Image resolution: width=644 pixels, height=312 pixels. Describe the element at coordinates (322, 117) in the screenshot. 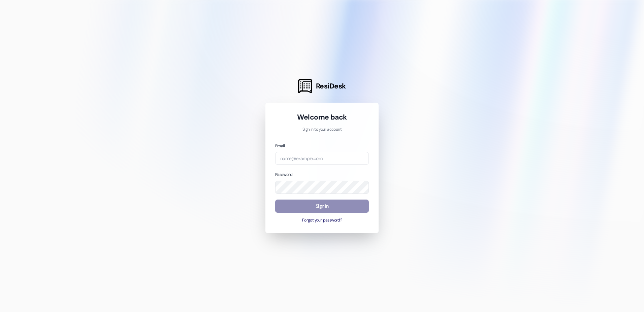

I see `h1: Welcome back` at that location.